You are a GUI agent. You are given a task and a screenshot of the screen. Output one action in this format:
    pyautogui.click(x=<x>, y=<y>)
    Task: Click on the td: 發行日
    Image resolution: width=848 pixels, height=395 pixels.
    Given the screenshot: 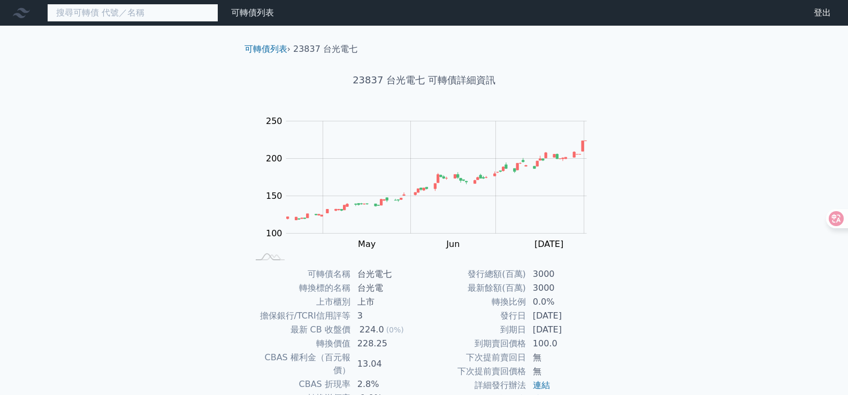 What is the action you would take?
    pyautogui.click(x=475, y=316)
    